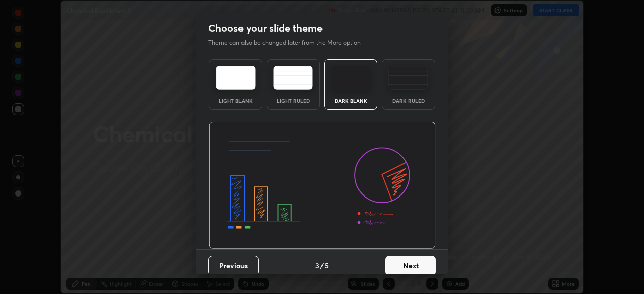 The width and height of the screenshot is (644, 294). Describe the element at coordinates (351, 78) in the screenshot. I see `img: darkTheme.f0cc69e5.svg` at that location.